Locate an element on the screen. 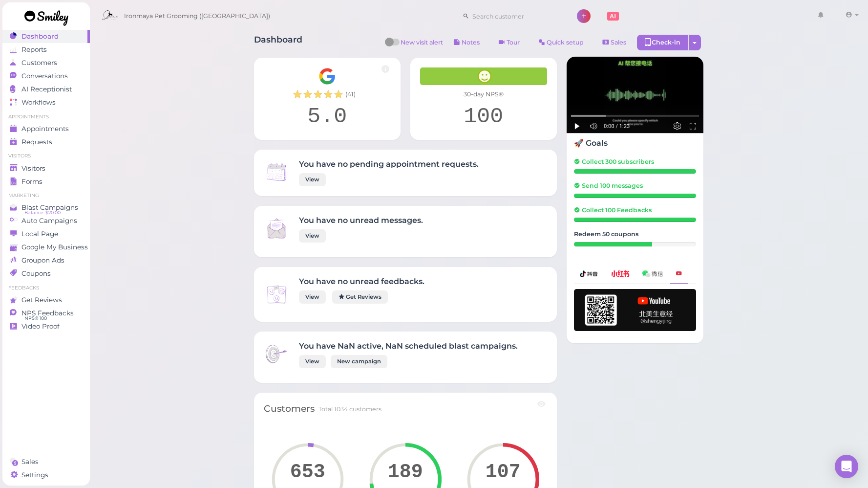  li: Appointments is located at coordinates (46, 117).